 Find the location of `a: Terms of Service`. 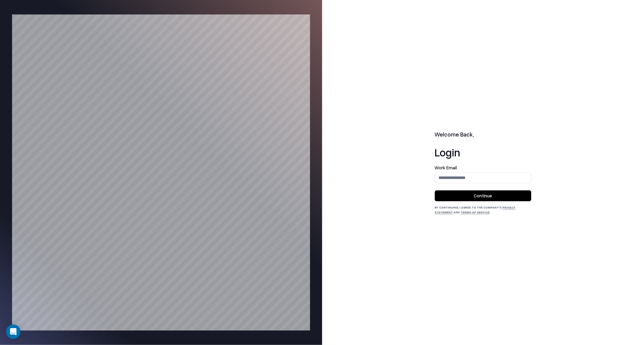

a: Terms of Service is located at coordinates (475, 212).